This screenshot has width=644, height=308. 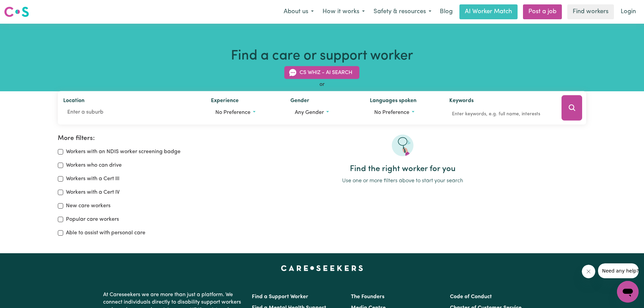 What do you see at coordinates (343, 12) in the screenshot?
I see `button: How it works` at bounding box center [343, 12].